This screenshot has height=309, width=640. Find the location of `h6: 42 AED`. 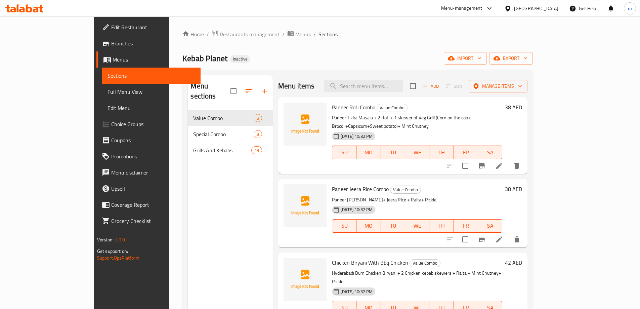

h6: 42 AED is located at coordinates (513, 262).